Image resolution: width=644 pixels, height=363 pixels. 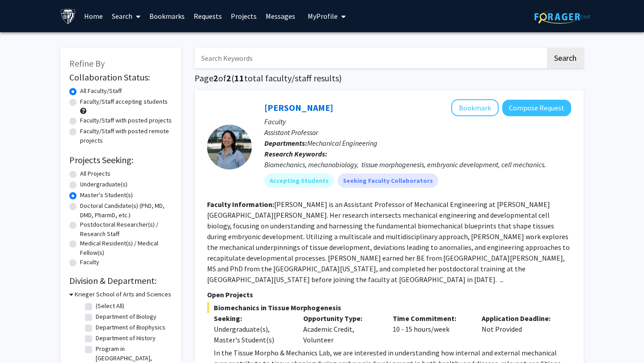 I want to click on label: All Faculty/Staff, so click(x=101, y=91).